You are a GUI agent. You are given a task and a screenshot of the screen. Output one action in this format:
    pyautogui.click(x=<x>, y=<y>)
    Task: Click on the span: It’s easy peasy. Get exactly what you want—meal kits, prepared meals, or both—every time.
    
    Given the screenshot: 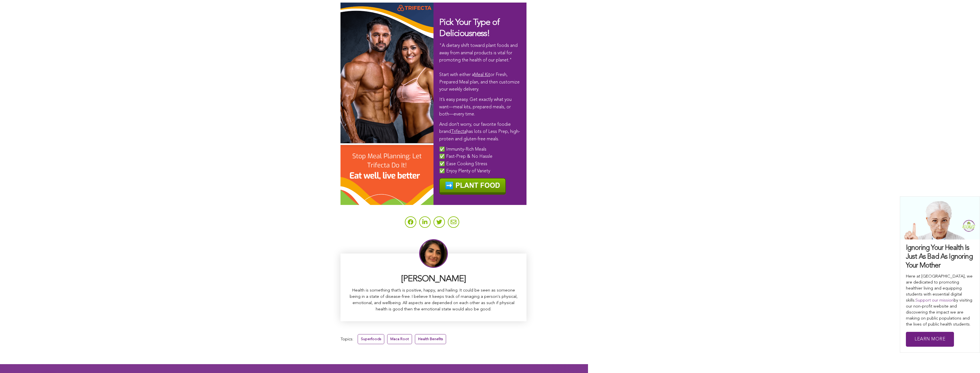 What is the action you would take?
    pyautogui.click(x=475, y=107)
    